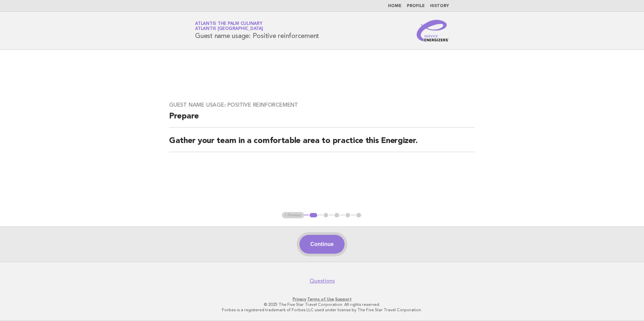  What do you see at coordinates (343, 299) in the screenshot?
I see `a: Support` at bounding box center [343, 299].